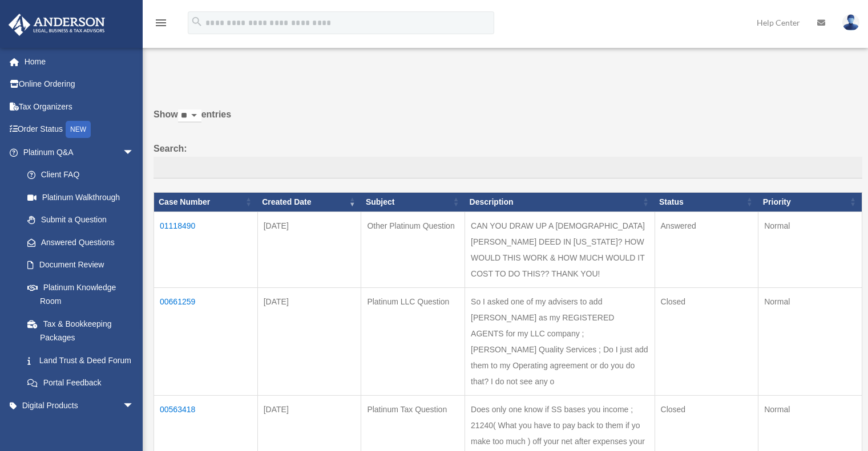 The image size is (868, 451). What do you see at coordinates (81, 360) in the screenshot?
I see `a: Land Trust & Deed Forum` at bounding box center [81, 360].